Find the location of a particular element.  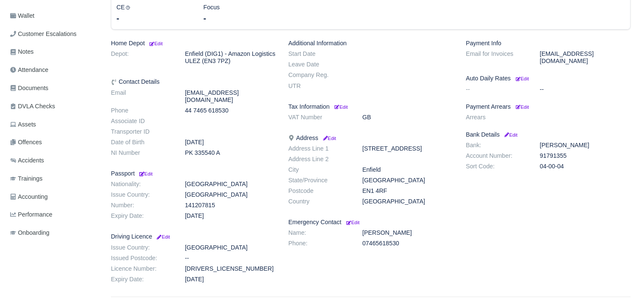

dt: Date of Birth is located at coordinates (141, 142).